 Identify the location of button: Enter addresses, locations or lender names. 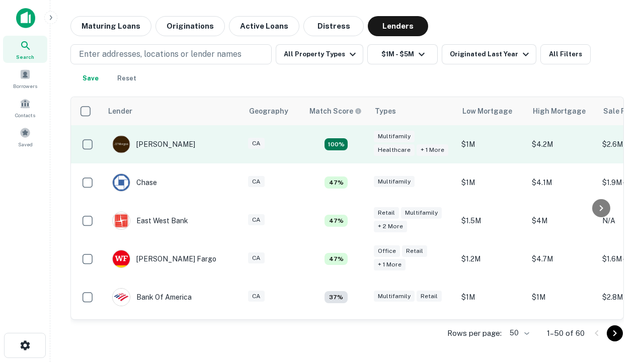
(171, 54).